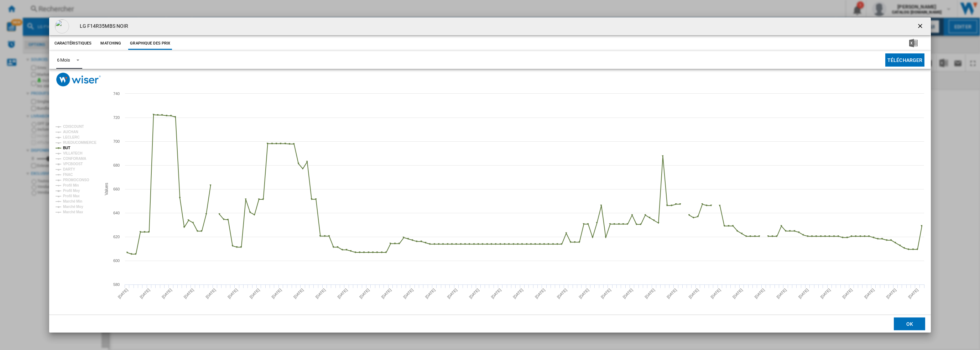 This screenshot has height=350, width=980. Describe the element at coordinates (102, 27) in the screenshot. I see `h4: LG F14R35MBS NOIR` at that location.